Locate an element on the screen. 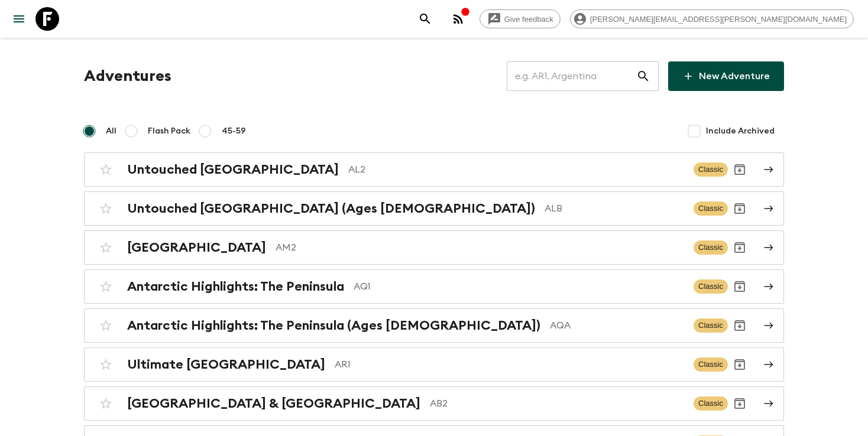 This screenshot has width=868, height=436. h1: Adventures is located at coordinates (128, 76).